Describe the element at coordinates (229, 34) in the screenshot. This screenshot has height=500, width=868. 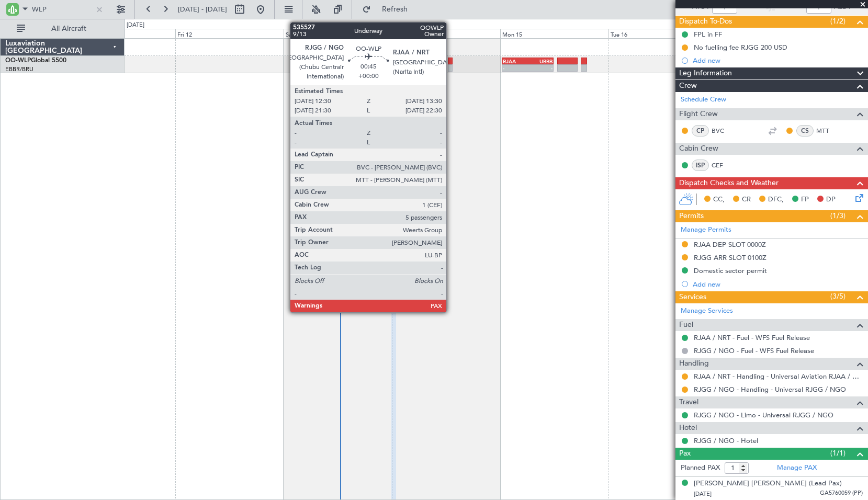
I see `div: Fri 12` at that location.